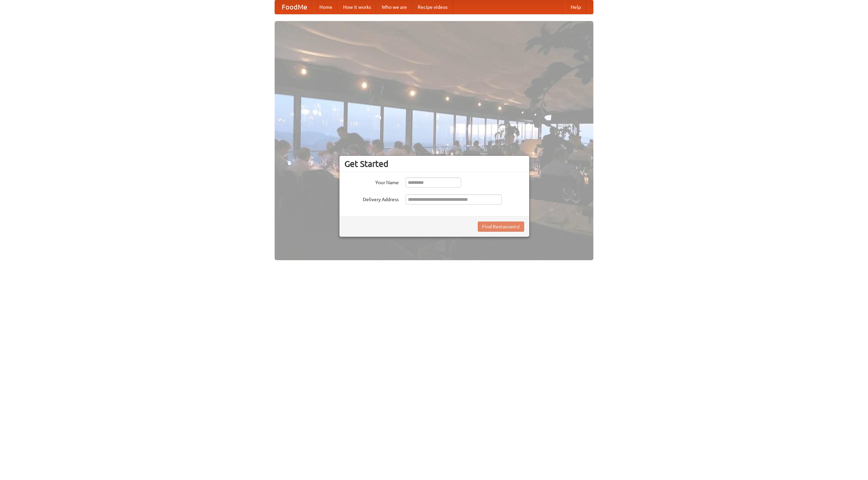 The height and width of the screenshot is (480, 868). I want to click on a: Who we are, so click(395, 7).